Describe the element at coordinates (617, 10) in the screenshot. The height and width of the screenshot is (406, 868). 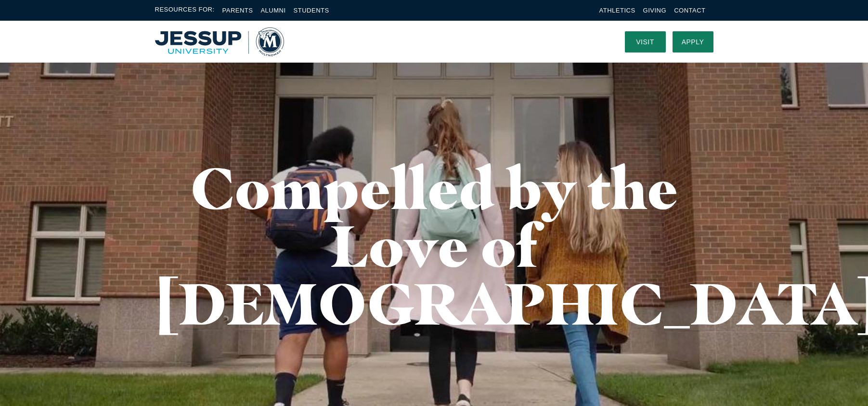
I see `a: Athletics` at that location.